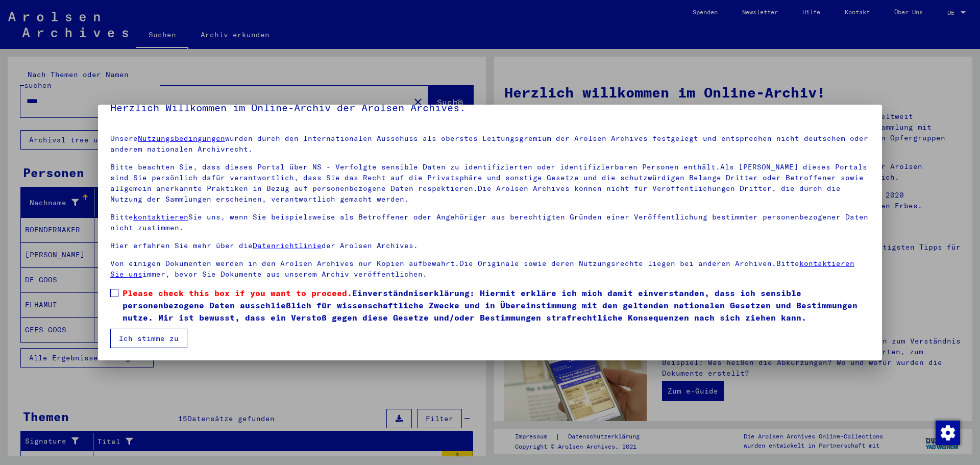 The width and height of the screenshot is (980, 465). Describe the element at coordinates (149, 339) in the screenshot. I see `button: Ich stimme zu` at that location.